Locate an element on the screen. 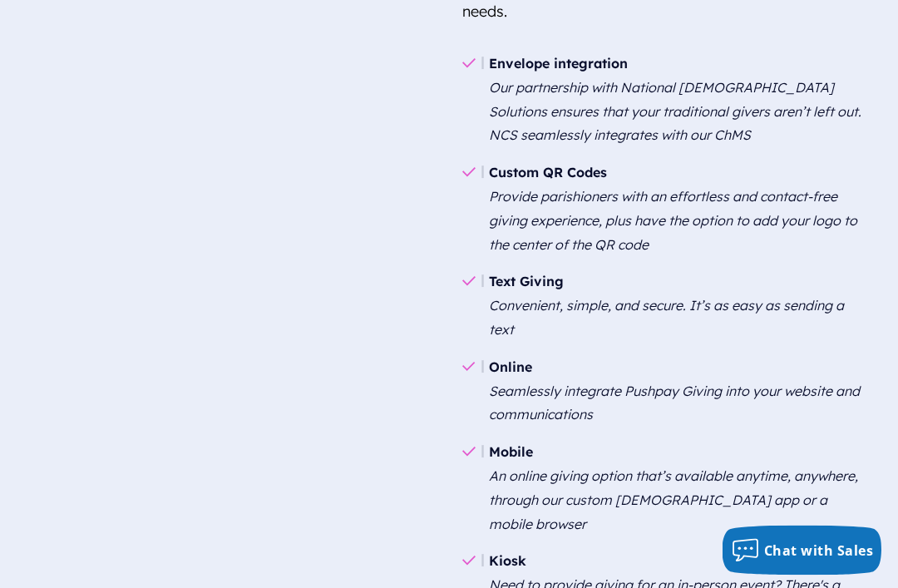  b: Envelope integration is located at coordinates (558, 64).